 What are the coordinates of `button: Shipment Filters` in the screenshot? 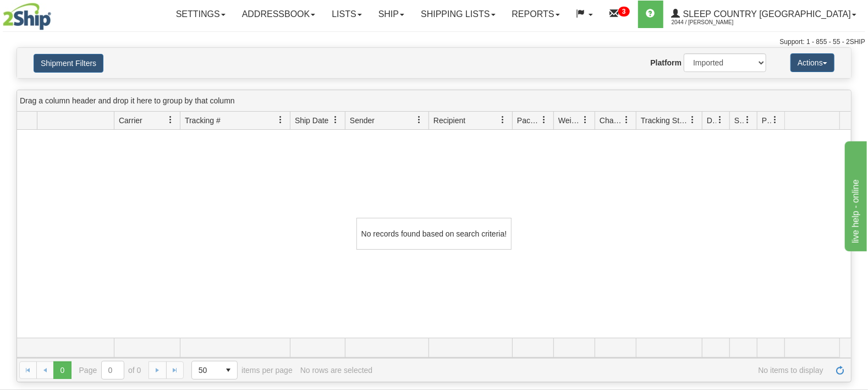 It's located at (68, 63).